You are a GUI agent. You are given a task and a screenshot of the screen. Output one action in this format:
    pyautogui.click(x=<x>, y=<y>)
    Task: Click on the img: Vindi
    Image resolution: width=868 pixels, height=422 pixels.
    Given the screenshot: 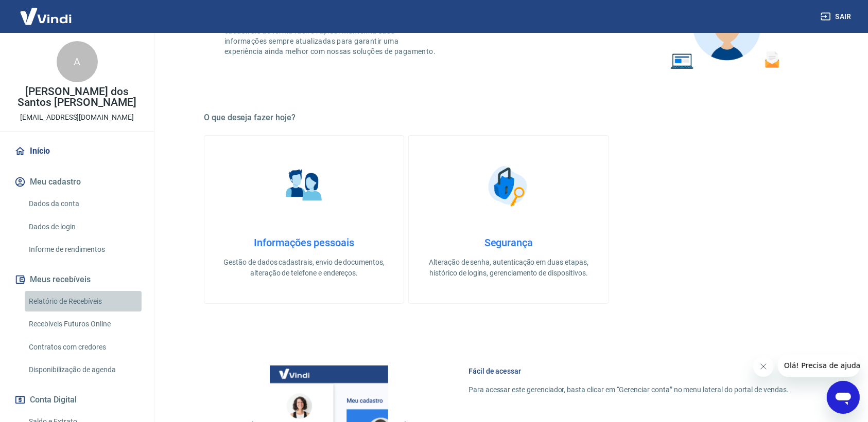 What is the action you would take?
    pyautogui.click(x=45, y=16)
    